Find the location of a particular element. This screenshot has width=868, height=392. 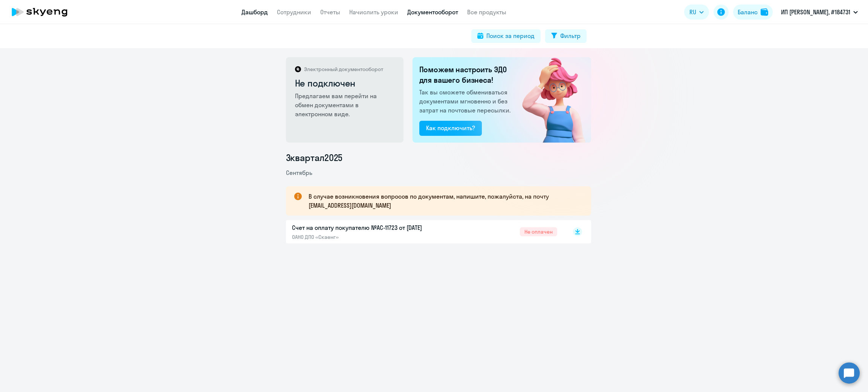

li: 3 квартал 2025 is located at coordinates (439, 157).